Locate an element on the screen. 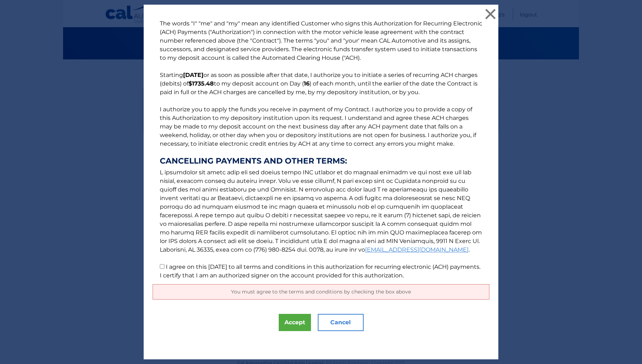  button: Cancel is located at coordinates (340, 323).